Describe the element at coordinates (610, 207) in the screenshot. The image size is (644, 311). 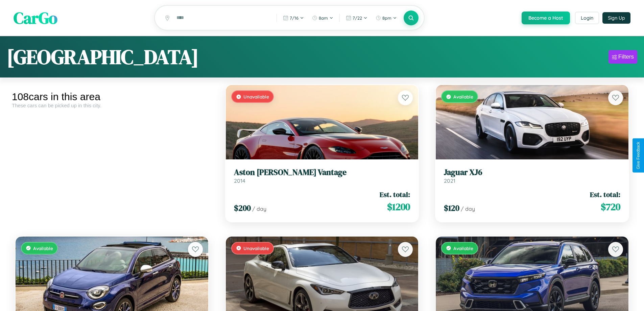
I see `span: $ 720` at that location.